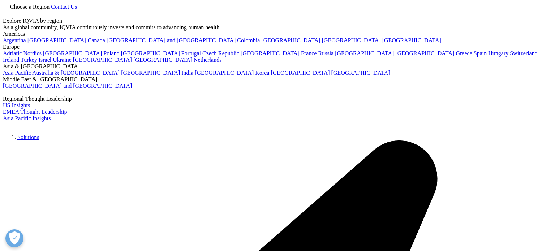 The image size is (555, 251). What do you see at coordinates (278, 27) in the screenshot?
I see `div: As a global community, IQVIA continuously invests and commits to advancing human health.` at bounding box center [278, 27].